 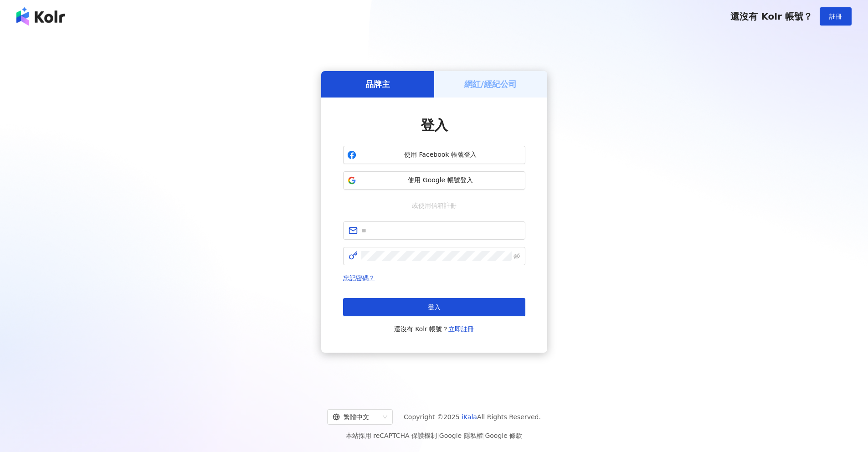 What do you see at coordinates (491, 84) in the screenshot?
I see `h5: 網紅/經紀公司` at bounding box center [491, 84].